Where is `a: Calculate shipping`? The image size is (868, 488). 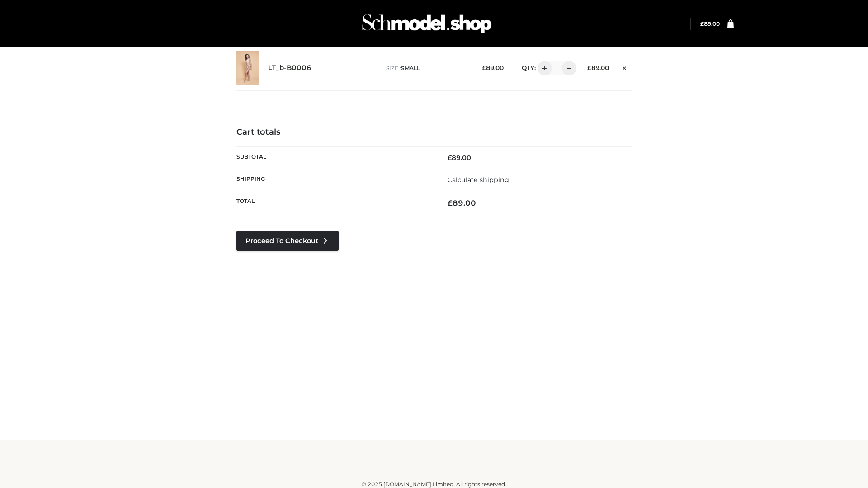
a: Calculate shipping is located at coordinates (478, 180).